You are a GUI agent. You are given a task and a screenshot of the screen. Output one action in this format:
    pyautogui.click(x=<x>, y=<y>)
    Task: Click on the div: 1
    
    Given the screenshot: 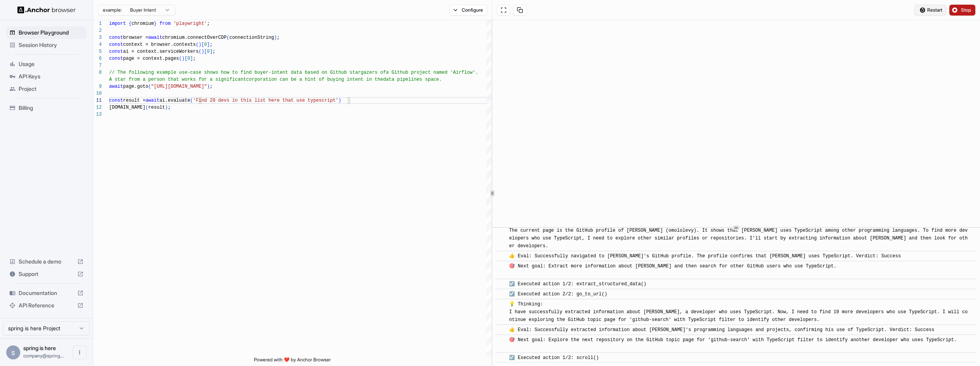 What is the action you would take?
    pyautogui.click(x=97, y=24)
    